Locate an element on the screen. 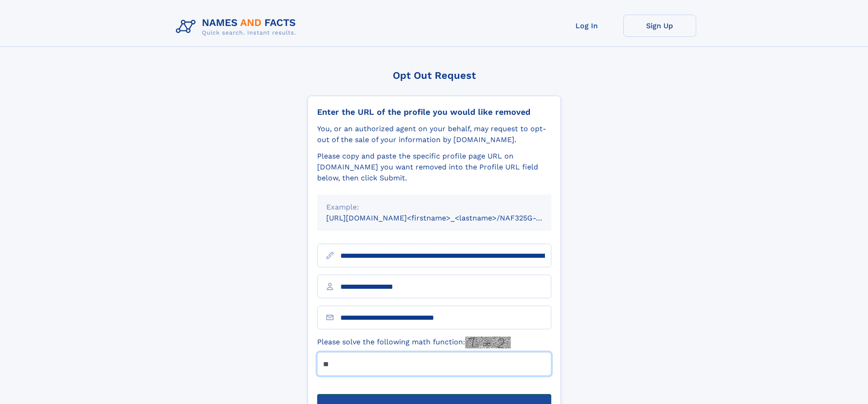 The height and width of the screenshot is (404, 868). a: Log In is located at coordinates (587, 25).